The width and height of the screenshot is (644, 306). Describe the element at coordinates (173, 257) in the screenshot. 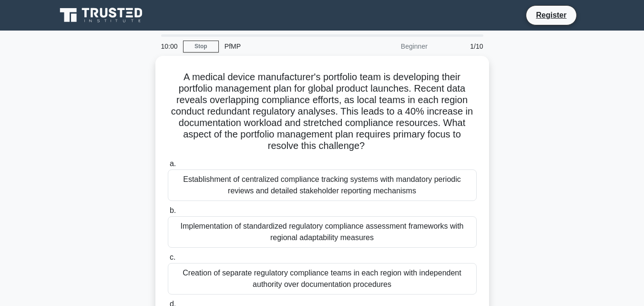

I see `span: c.` at that location.